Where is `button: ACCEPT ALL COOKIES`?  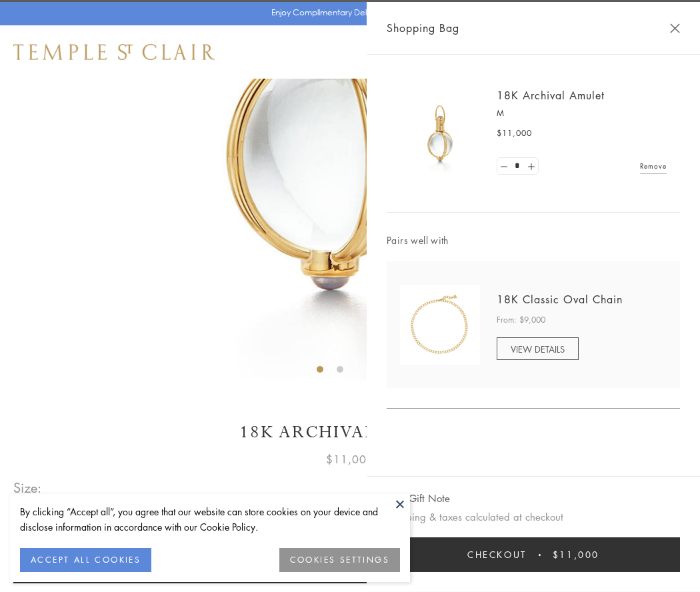 button: ACCEPT ALL COOKIES is located at coordinates (86, 560).